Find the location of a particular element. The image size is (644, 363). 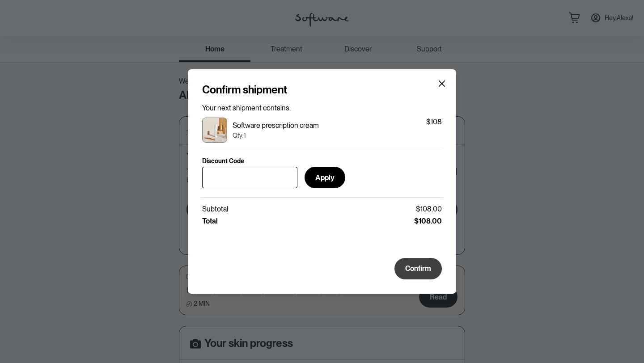

p: Subtotal is located at coordinates (215, 209).